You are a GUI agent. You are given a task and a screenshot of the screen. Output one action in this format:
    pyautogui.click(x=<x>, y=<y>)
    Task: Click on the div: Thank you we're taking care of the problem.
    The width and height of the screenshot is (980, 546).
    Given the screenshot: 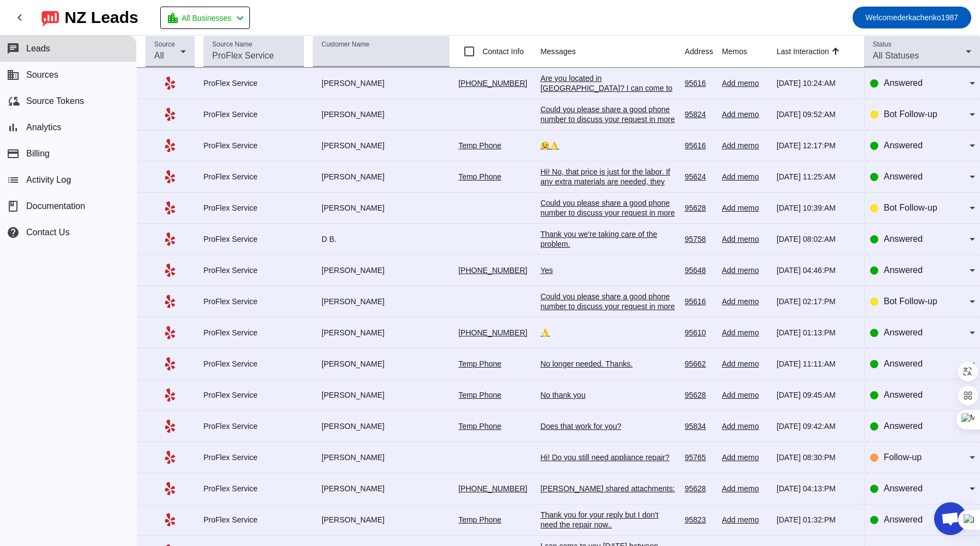 What is the action you would take?
    pyautogui.click(x=608, y=239)
    